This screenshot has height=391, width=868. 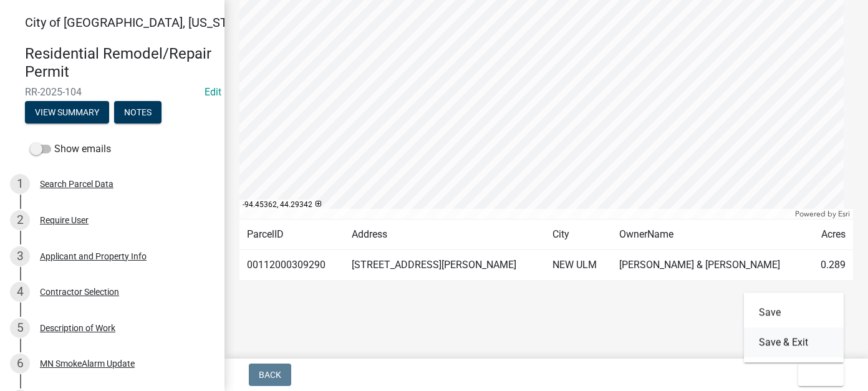 I want to click on button: Save & Exit, so click(x=794, y=342).